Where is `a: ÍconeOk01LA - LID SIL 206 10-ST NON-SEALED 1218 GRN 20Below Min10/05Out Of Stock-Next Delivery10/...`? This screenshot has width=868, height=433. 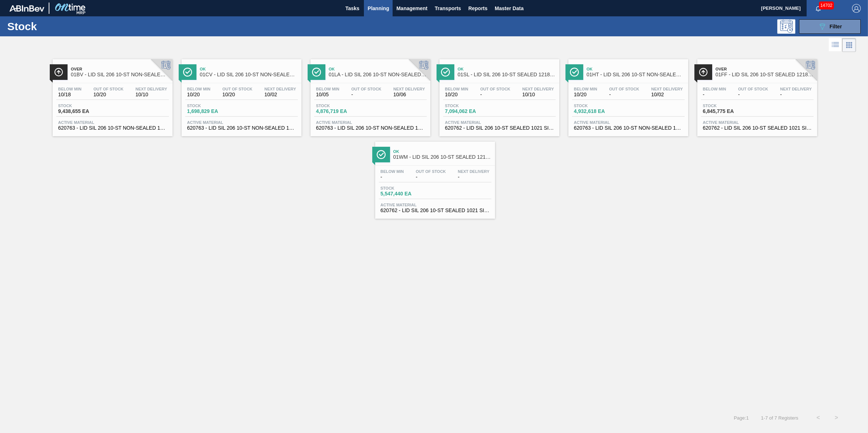
a: ÍconeOk01LA - LID SIL 206 10-ST NON-SEALED 1218 GRN 20Below Min10/05Out Of Stock-Next Delivery10/... is located at coordinates (370, 95).